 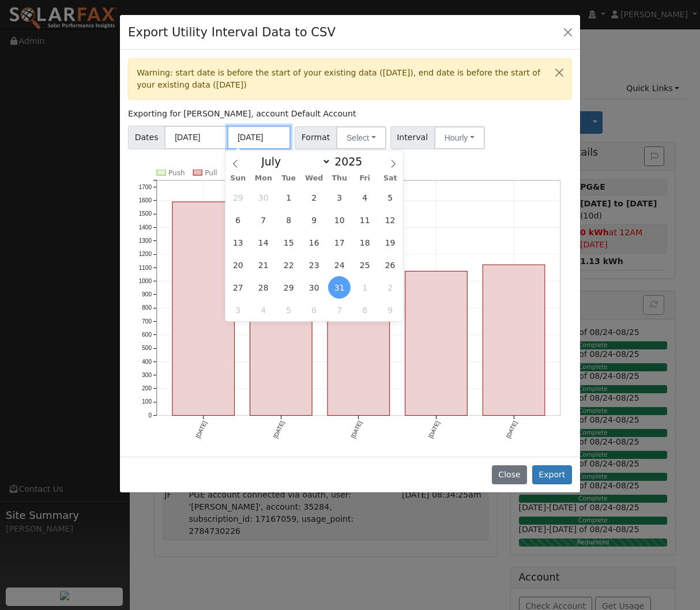 What do you see at coordinates (390, 309) in the screenshot?
I see `span: August 9, 2025` at bounding box center [390, 309].